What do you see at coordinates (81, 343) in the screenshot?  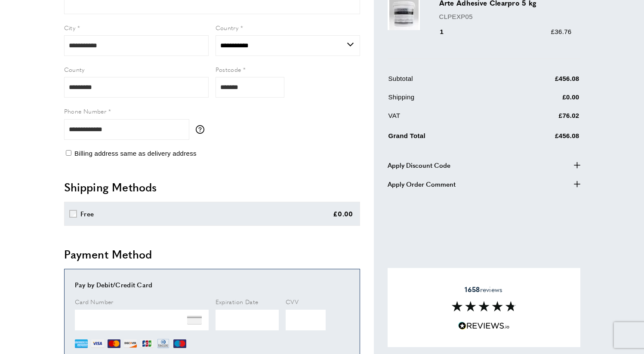 I see `img: AE.png` at bounding box center [81, 343].